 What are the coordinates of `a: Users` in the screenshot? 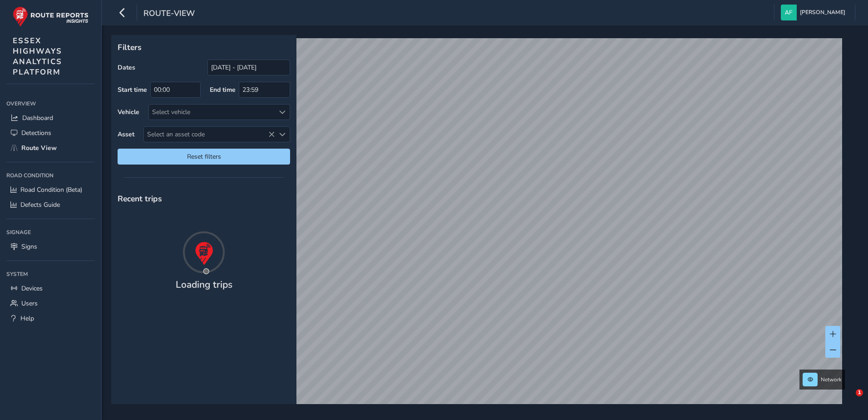 It's located at (50, 303).